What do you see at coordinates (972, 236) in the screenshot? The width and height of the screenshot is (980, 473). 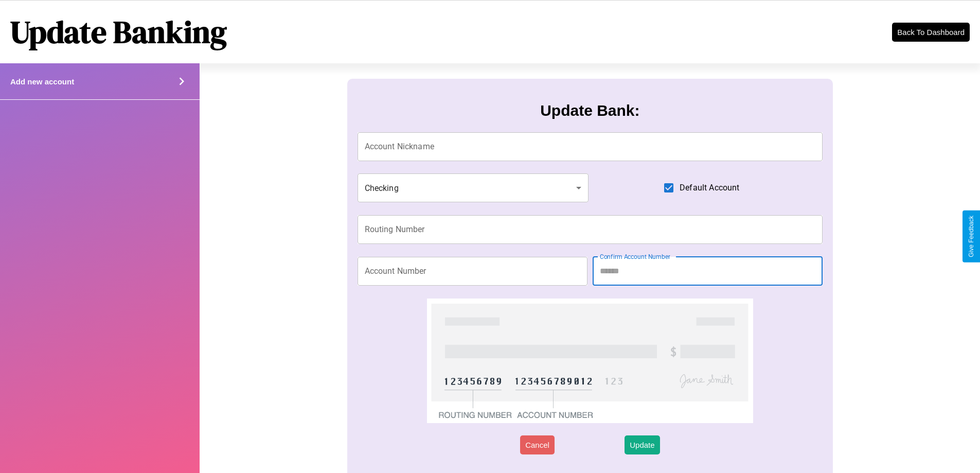 I see `div: Give Feedback` at bounding box center [972, 236].